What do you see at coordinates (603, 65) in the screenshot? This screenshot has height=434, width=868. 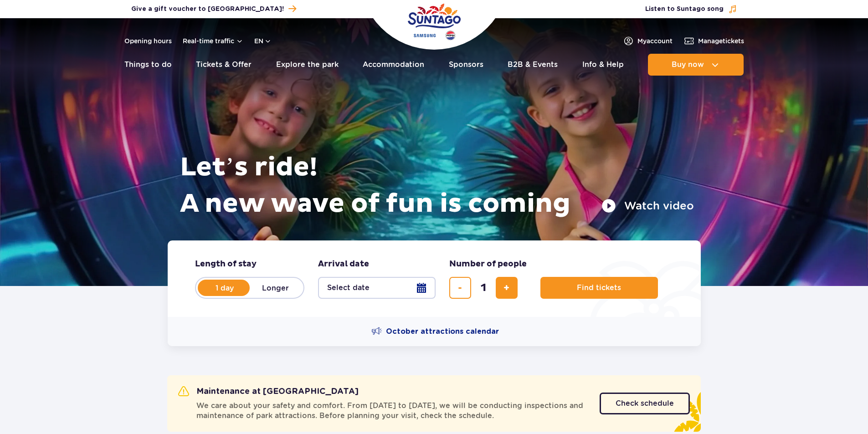 I see `a: Info & Help` at bounding box center [603, 65].